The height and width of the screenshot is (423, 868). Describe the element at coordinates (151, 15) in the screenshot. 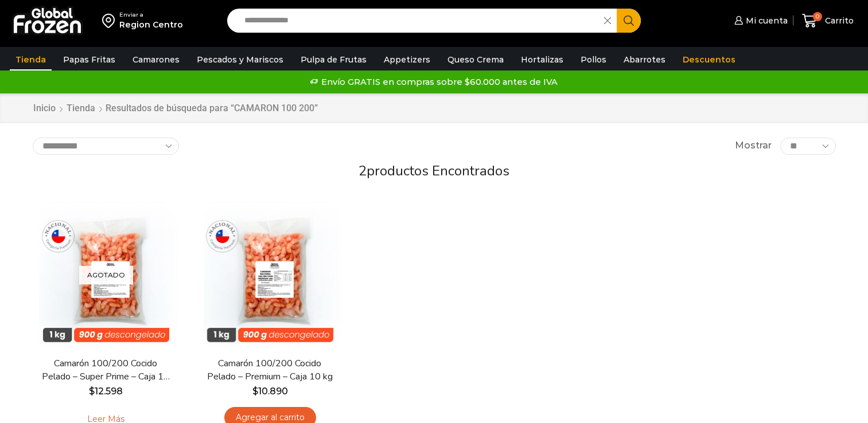

I see `div: Enviar a` at that location.